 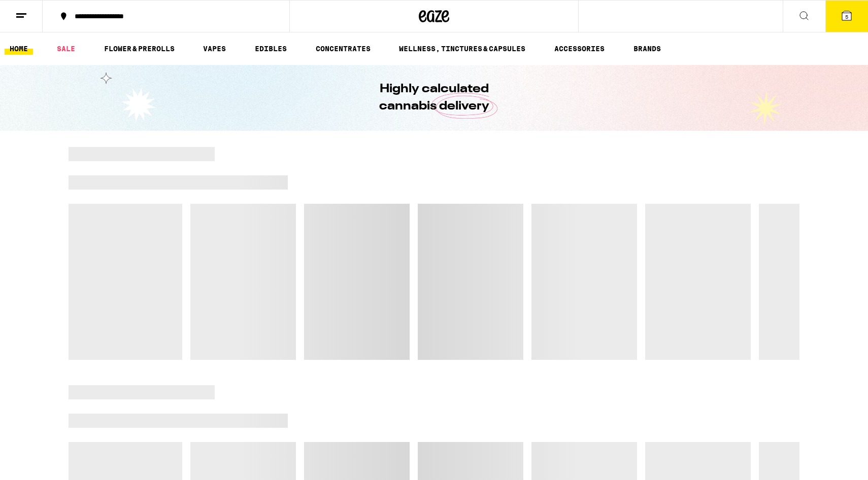 I want to click on a: WELLNESS, TINCTURES & CAPSULES, so click(x=462, y=49).